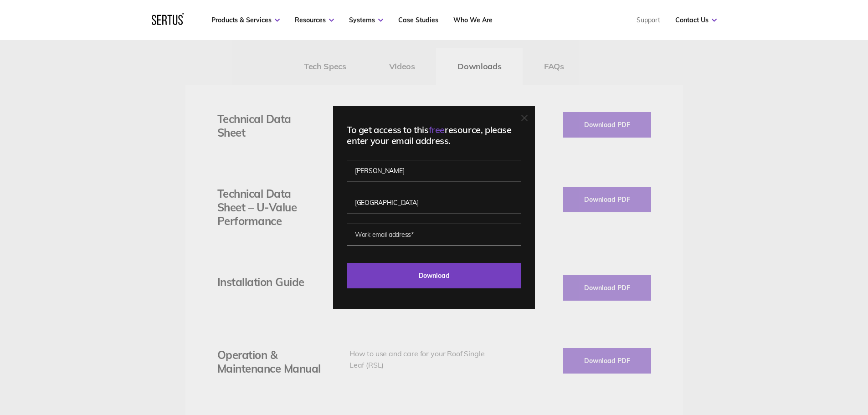 This screenshot has height=415, width=868. Describe the element at coordinates (418, 20) in the screenshot. I see `a: Case Studies` at that location.